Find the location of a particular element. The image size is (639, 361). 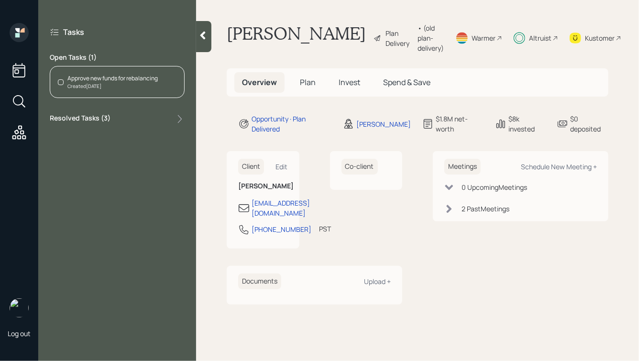

div: 0 Upcoming Meeting s is located at coordinates (494, 187).